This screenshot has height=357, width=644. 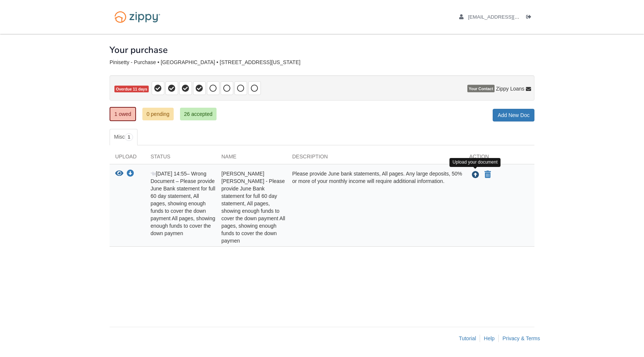 I want to click on span: abhinay1889@gmail.com, so click(x=511, y=17).